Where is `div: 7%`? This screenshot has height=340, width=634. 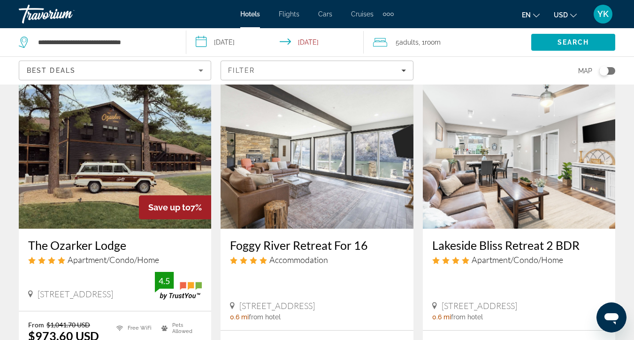
div: 7% is located at coordinates (175, 207).